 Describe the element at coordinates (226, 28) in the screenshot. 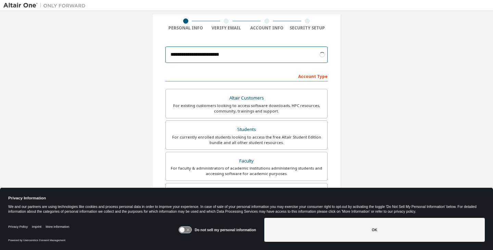

I see `div: Verify Email` at that location.